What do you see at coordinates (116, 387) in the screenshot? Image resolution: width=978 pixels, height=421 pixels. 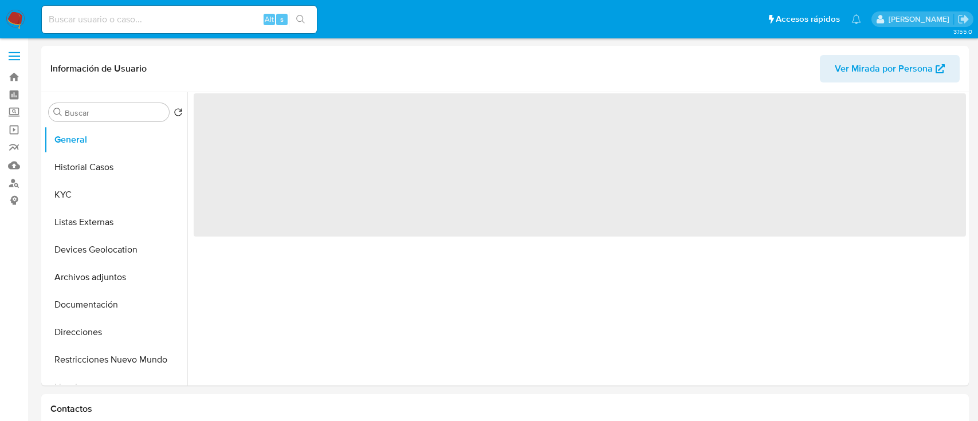 I see `button: Lista Interna` at bounding box center [116, 387].